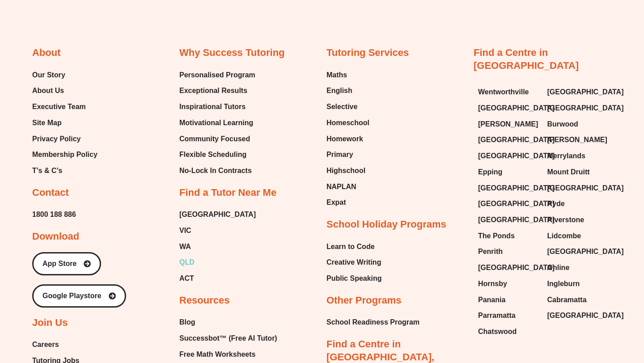 The image size is (644, 363). Describe the element at coordinates (348, 203) in the screenshot. I see `a: Expat` at that location.